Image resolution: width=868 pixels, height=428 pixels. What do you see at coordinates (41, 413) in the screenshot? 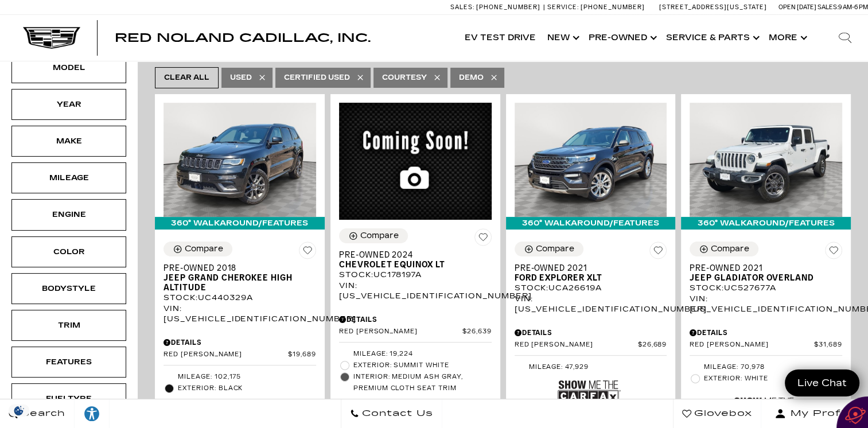
I see `span: Search` at bounding box center [41, 413].